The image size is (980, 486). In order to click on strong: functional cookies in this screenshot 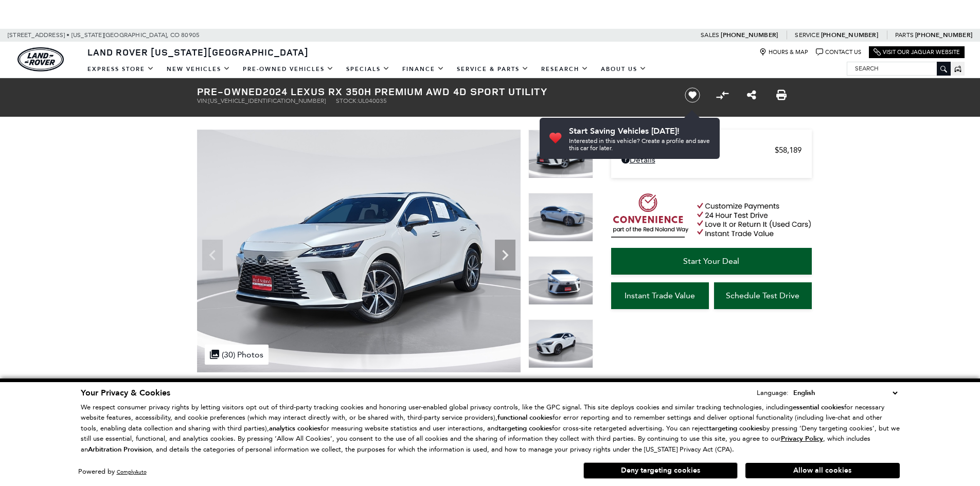, I will do `click(525, 417)`.